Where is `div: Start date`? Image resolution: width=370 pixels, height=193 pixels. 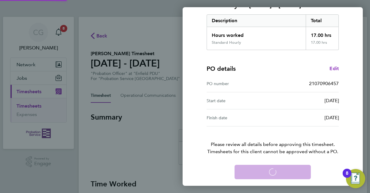 div: Start date is located at coordinates (240, 101).